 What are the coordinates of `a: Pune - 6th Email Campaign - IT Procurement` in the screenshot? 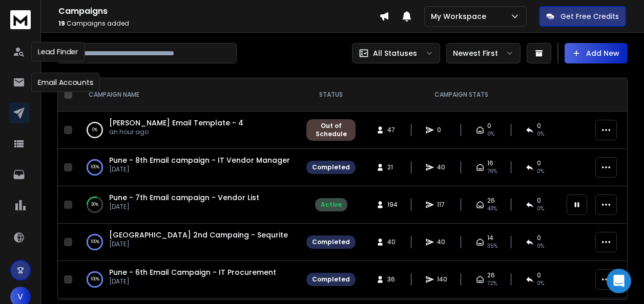 It's located at (193, 272).